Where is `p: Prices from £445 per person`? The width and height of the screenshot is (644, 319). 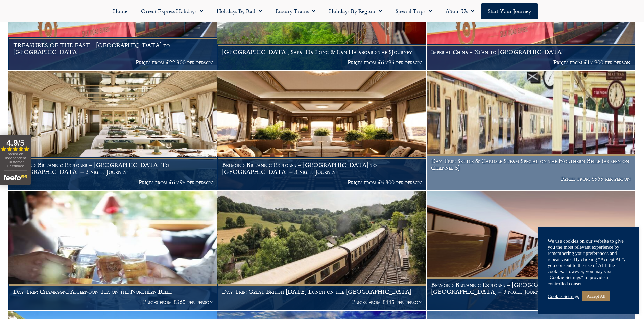
p: Prices from £445 per person is located at coordinates (322, 302).